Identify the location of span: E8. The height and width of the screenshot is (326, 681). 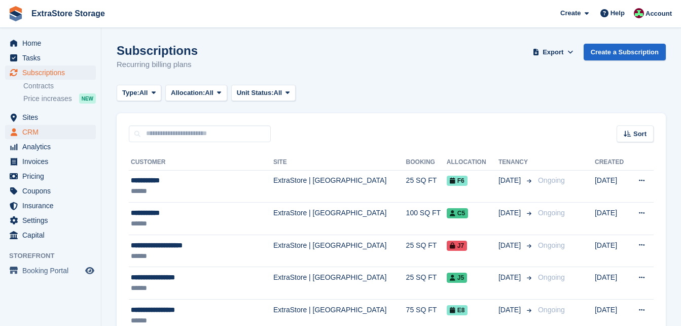
(457, 310).